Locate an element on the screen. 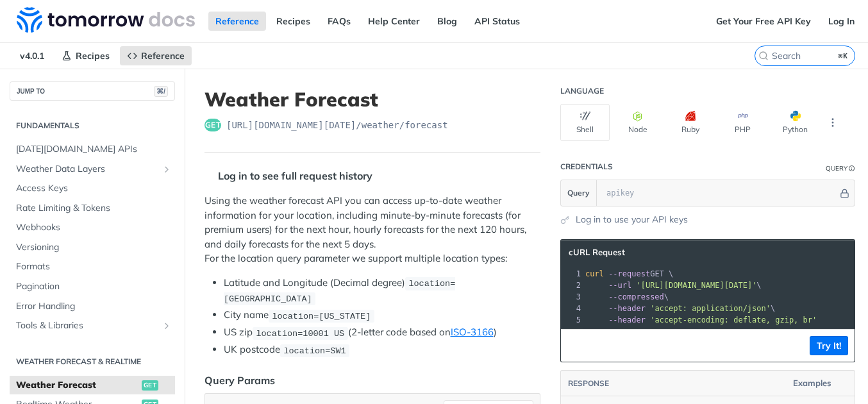 The height and width of the screenshot is (404, 868). button: Show subpages for Weather Data Layers is located at coordinates (166, 169).